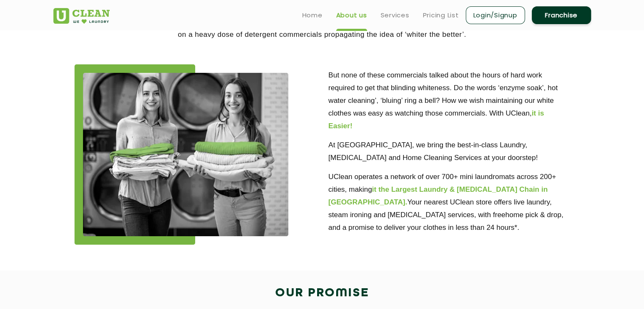 The width and height of the screenshot is (644, 309). Describe the element at coordinates (81, 15) in the screenshot. I see `img: UClean Laundry and Dry Cleaning` at that location.